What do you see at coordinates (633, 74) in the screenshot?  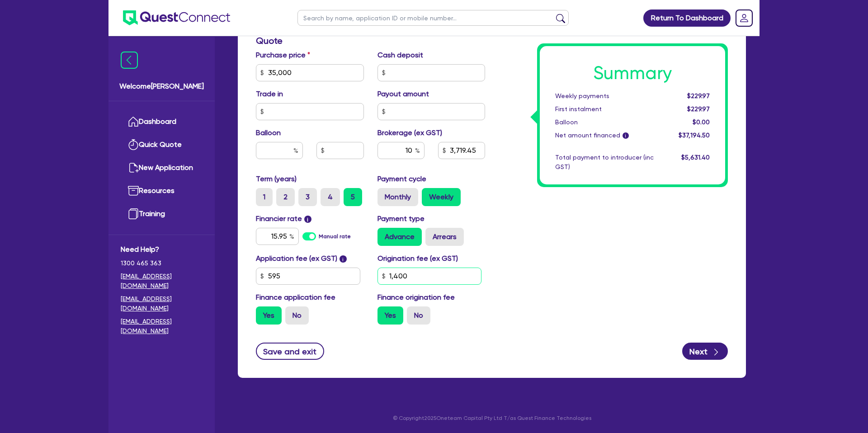 I see `h1: Summary` at bounding box center [633, 74].